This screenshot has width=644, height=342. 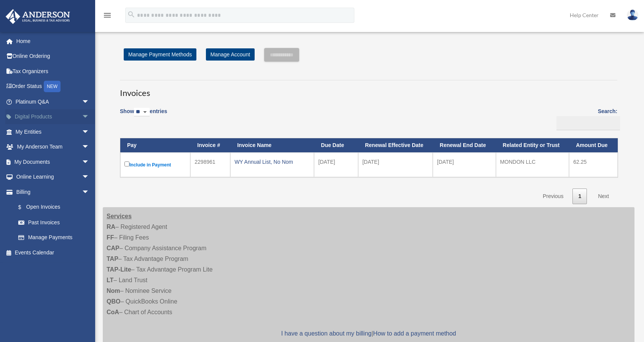 What do you see at coordinates (533, 164) in the screenshot?
I see `td: MONDON LLC` at bounding box center [533, 164].